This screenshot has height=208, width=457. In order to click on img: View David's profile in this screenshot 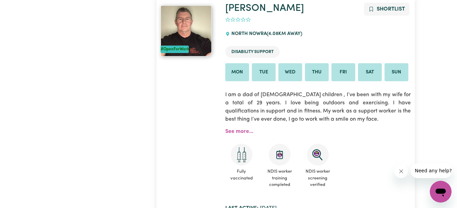, I will do `click(186, 31)`.